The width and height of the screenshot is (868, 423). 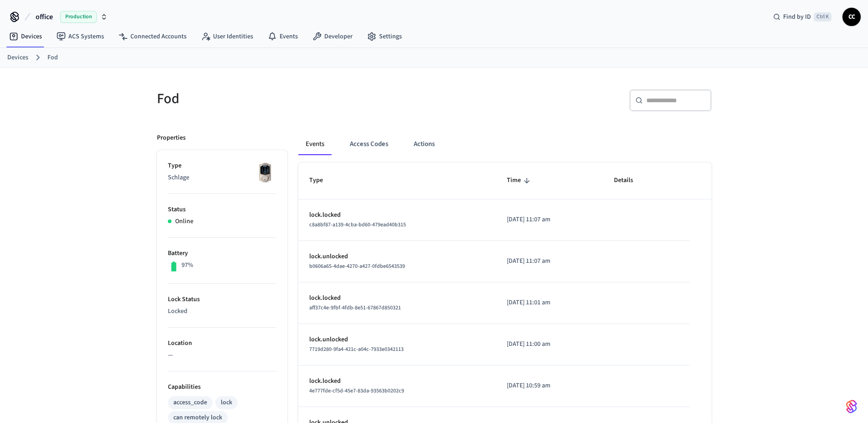 I want to click on span: office, so click(x=44, y=17).